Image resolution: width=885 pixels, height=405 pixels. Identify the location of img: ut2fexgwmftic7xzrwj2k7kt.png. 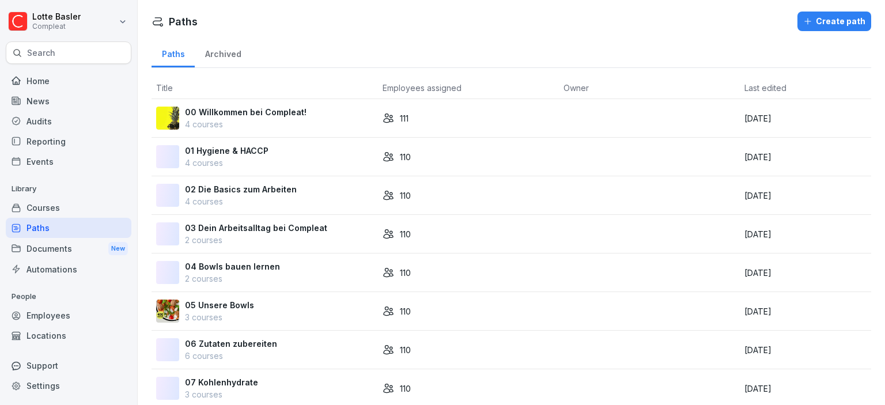
(168, 311).